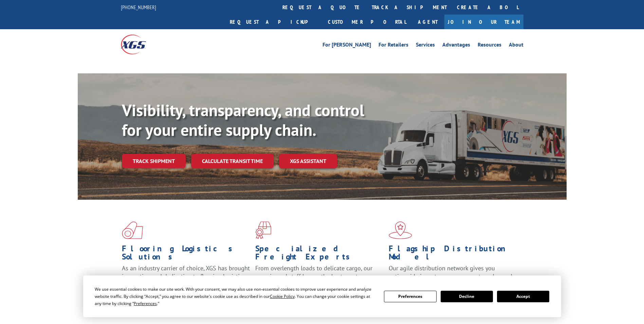 The width and height of the screenshot is (644, 324). I want to click on h1: Specialized Freight Experts, so click(319, 254).